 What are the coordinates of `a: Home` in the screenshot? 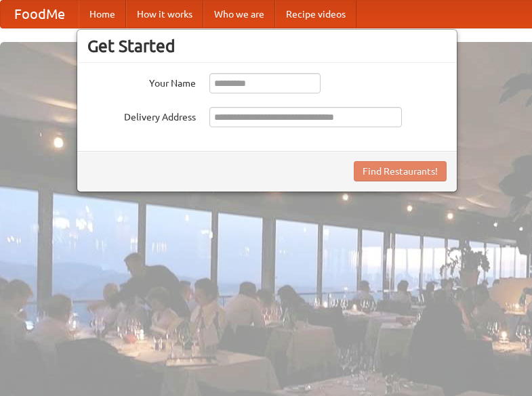 It's located at (102, 14).